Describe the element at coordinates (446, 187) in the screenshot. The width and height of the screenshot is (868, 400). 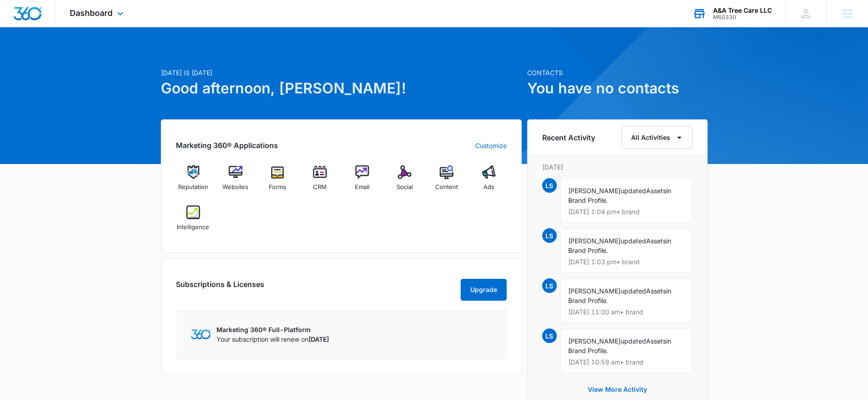
I see `span: Content` at that location.